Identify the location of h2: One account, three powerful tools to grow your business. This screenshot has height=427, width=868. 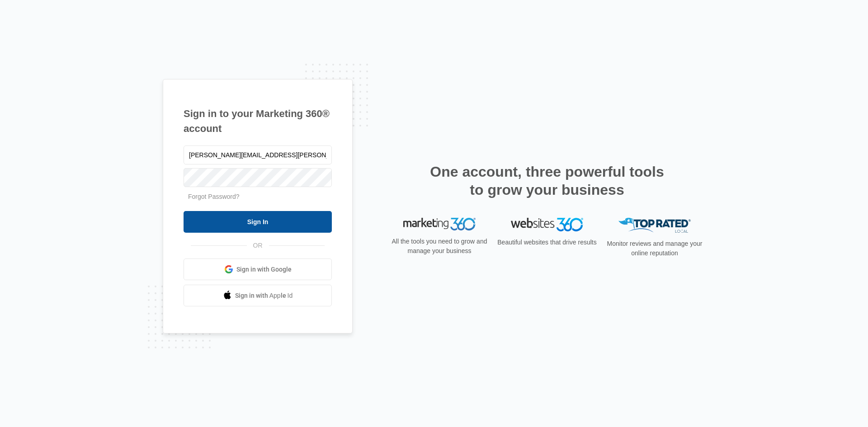
(547, 180).